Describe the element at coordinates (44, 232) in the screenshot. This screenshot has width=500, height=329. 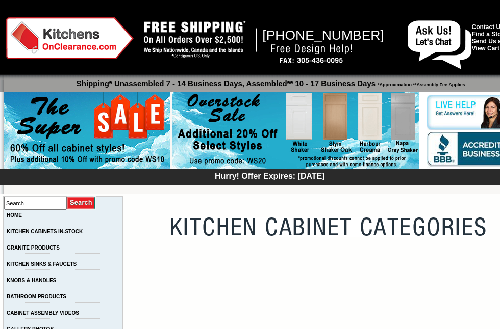
I see `a: KITCHEN CABINETS IN-STOCK` at that location.